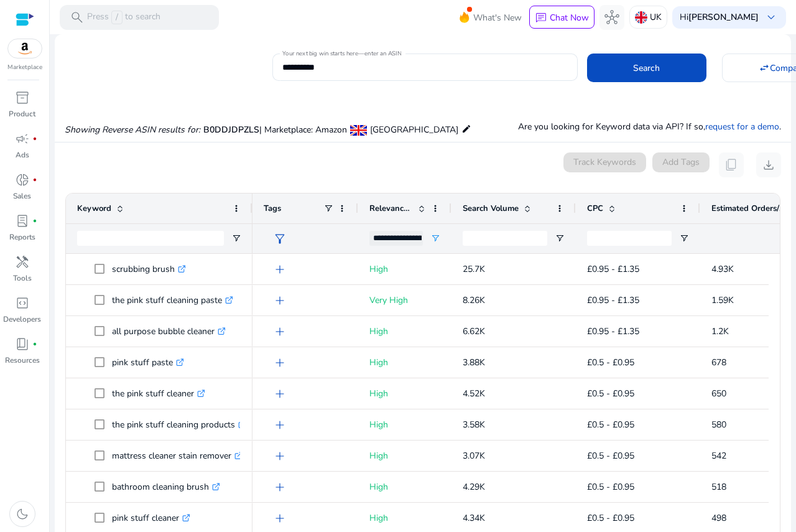 Image resolution: width=796 pixels, height=532 pixels. I want to click on span: Search, so click(646, 68).